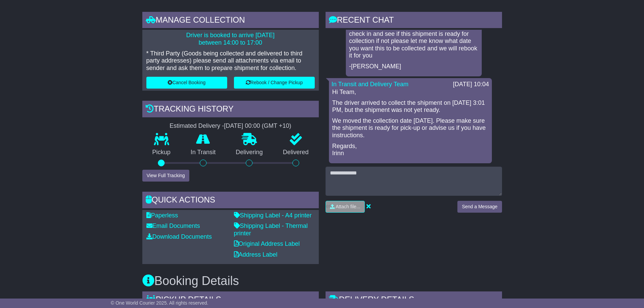  I want to click on span: © One World Courier 2025. All rights reserved., so click(160, 303).